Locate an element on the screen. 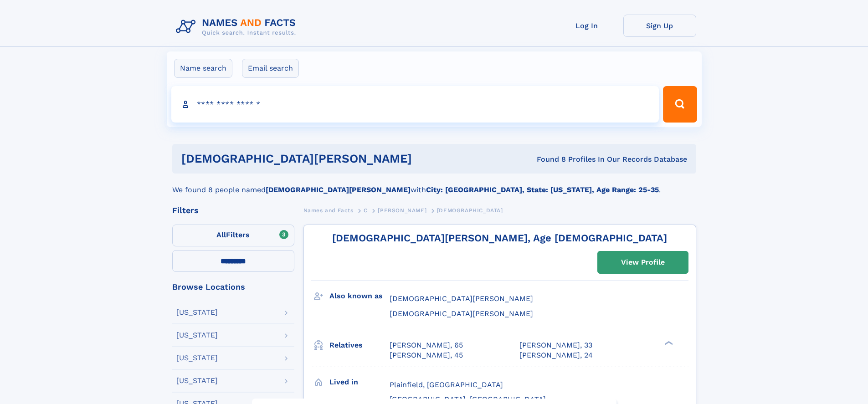 The width and height of the screenshot is (868, 404). div: Filters is located at coordinates (233, 210).